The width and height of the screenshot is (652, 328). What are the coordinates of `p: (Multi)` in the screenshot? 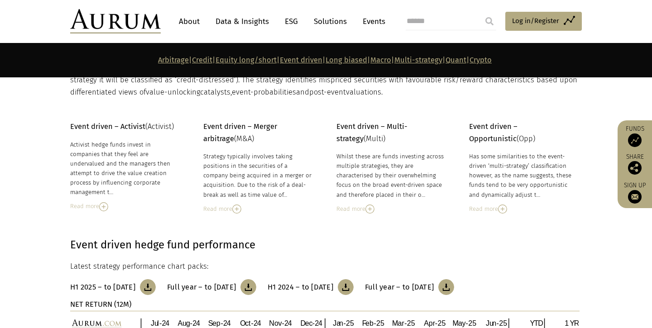 It's located at (392, 133).